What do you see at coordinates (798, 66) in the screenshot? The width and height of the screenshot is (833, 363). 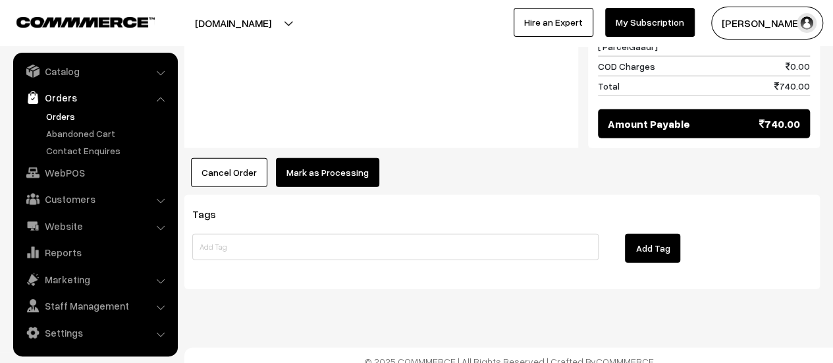 I see `span: 0.00` at bounding box center [798, 66].